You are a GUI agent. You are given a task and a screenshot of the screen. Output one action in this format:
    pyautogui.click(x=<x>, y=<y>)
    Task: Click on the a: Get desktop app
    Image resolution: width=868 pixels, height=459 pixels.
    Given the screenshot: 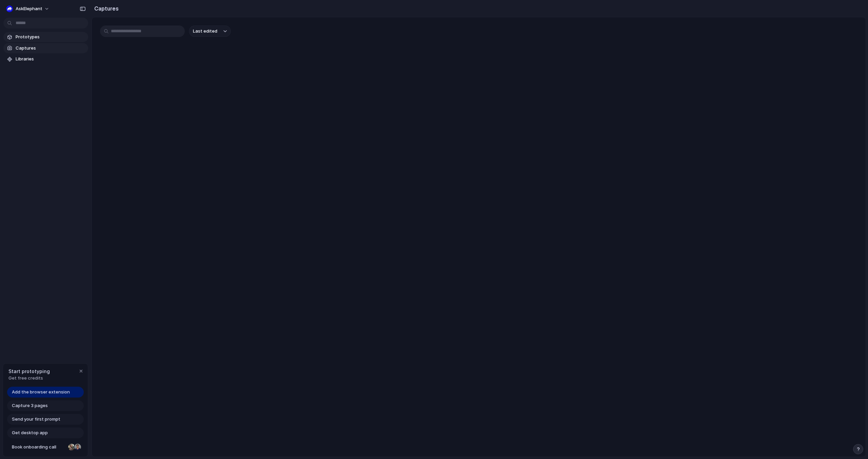 What is the action you would take?
    pyautogui.click(x=45, y=433)
    